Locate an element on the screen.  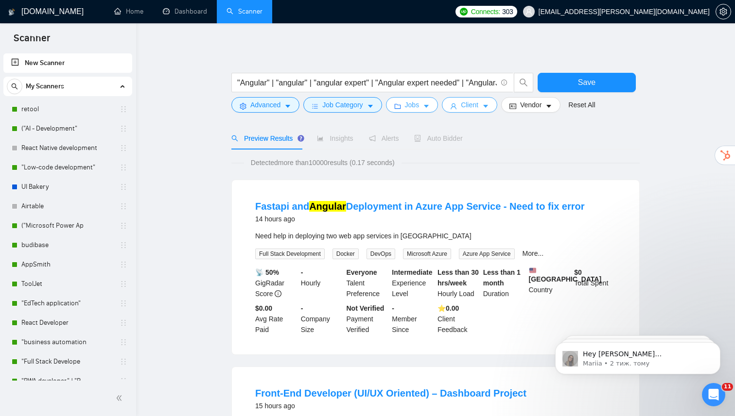
span: bars is located at coordinates (315, 106).